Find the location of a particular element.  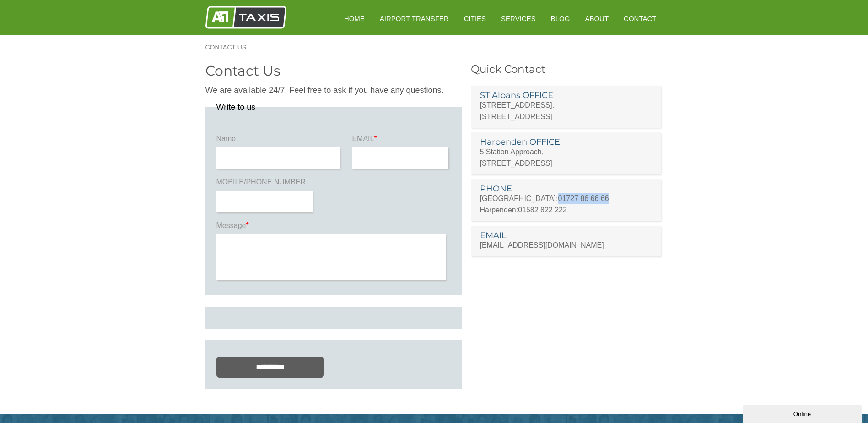

h3: Quick Contact is located at coordinates (566, 69).